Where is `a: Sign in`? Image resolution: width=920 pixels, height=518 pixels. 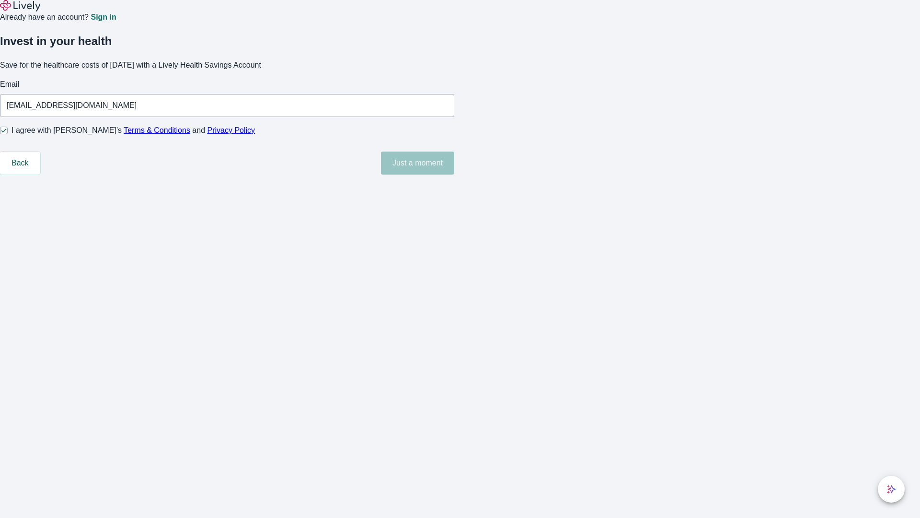 a: Sign in is located at coordinates (103, 17).